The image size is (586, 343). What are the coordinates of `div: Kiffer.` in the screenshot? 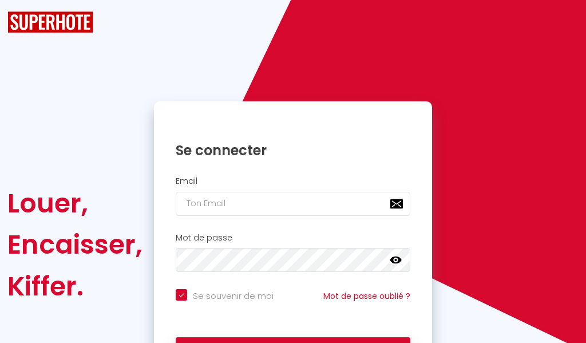 It's located at (75, 286).